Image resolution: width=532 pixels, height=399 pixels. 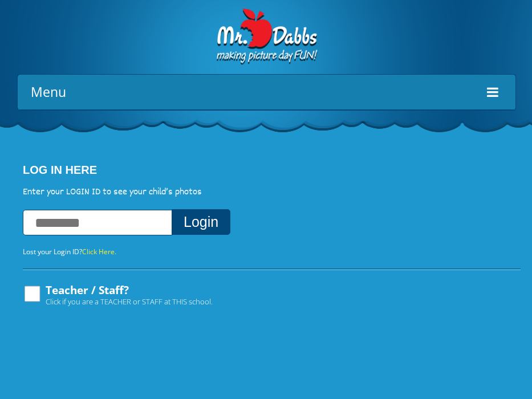 I want to click on p: Enter your LOGIN ID to see your child’s photos, so click(x=272, y=193).